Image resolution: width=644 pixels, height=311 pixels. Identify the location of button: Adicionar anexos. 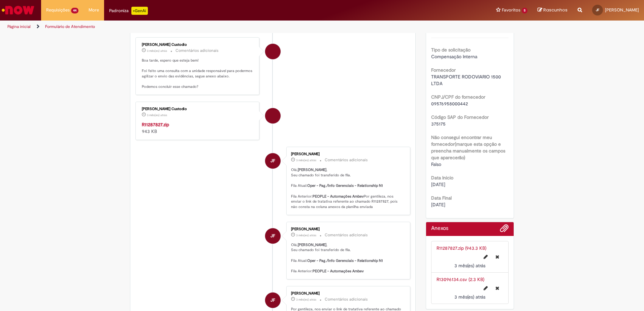
(504, 230).